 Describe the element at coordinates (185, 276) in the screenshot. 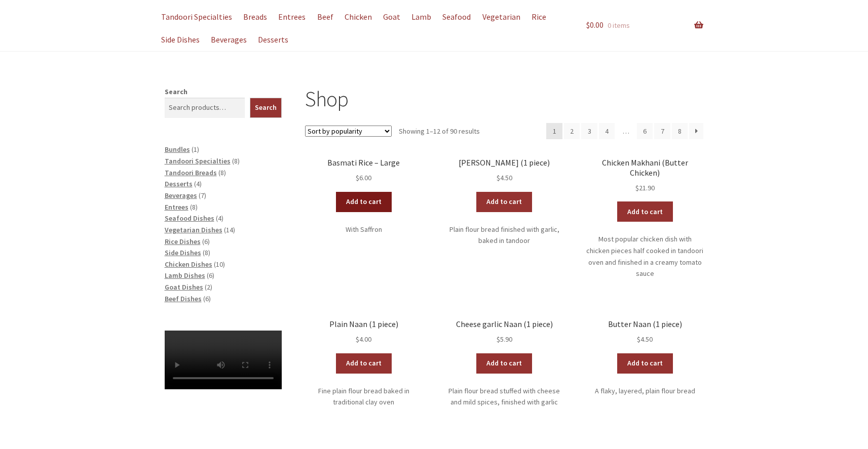

I see `span: Lamb Dishes` at that location.